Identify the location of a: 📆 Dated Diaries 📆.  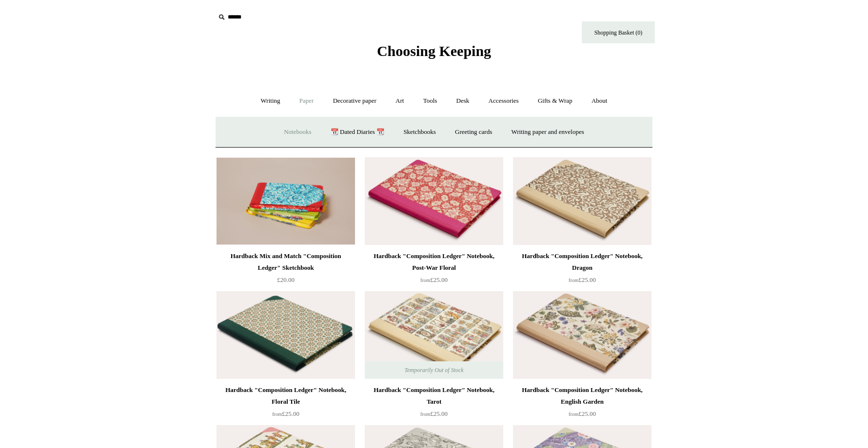
(357, 132).